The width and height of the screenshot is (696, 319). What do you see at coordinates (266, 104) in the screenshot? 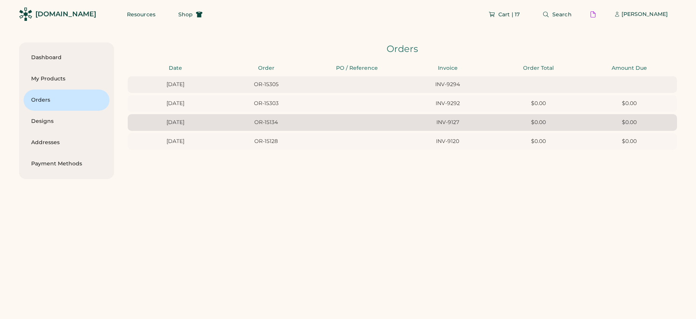
I see `div: OR-15303` at bounding box center [266, 104].